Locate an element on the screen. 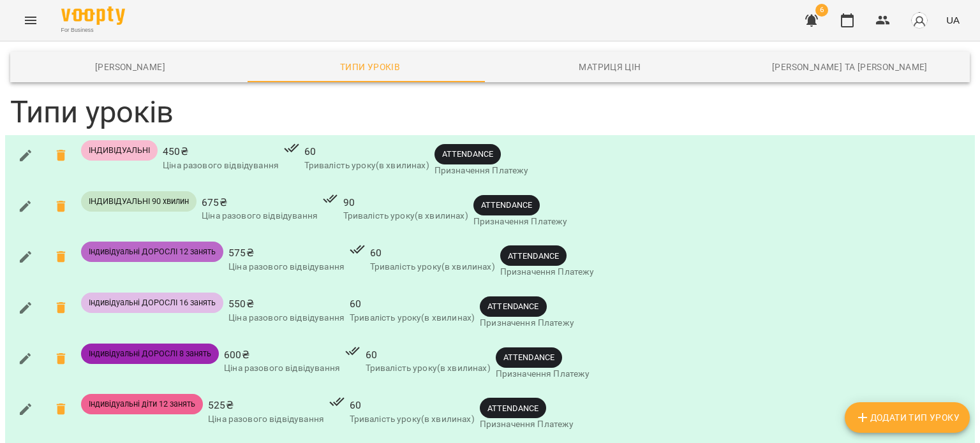  span: ІНДИВІДУАЛЬНІ 90 хвилин is located at coordinates (138, 202).